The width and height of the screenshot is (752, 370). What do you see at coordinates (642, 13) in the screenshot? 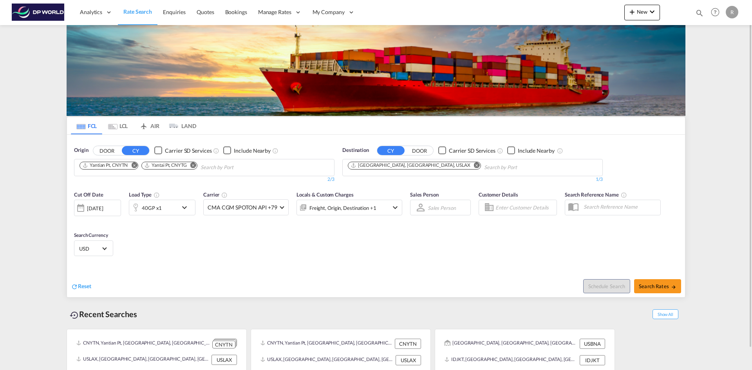
I see `button: icon-plus 400-fgNewicon-chevron-down` at bounding box center [642, 13].